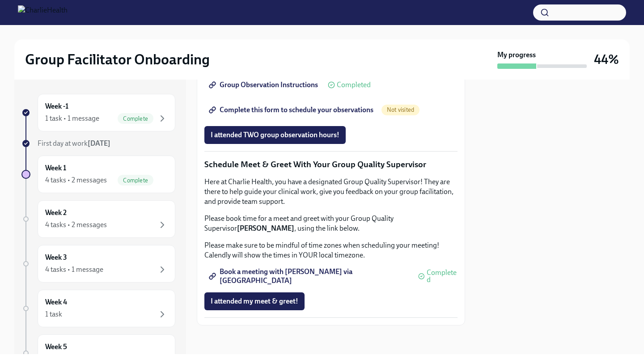 The height and width of the screenshot is (363, 644). Describe the element at coordinates (98, 219) in the screenshot. I see `a: Week 24 tasks • 2 messages` at that location.